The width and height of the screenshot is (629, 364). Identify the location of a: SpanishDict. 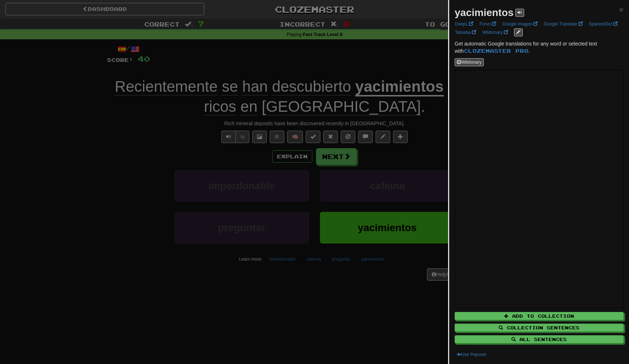
(603, 24).